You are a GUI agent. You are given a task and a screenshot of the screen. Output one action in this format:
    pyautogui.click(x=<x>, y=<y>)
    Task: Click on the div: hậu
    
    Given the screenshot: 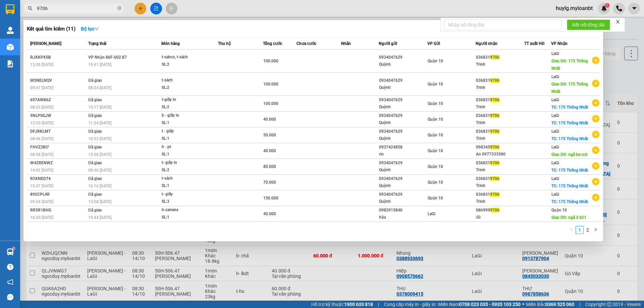 What is the action you would take?
    pyautogui.click(x=403, y=217)
    